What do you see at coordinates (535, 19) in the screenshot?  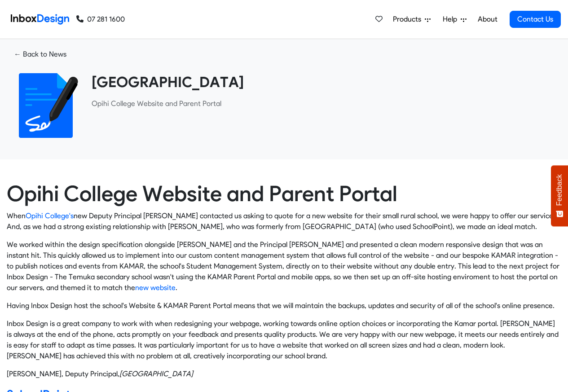 I see `a: Contact Us` at bounding box center [535, 19].